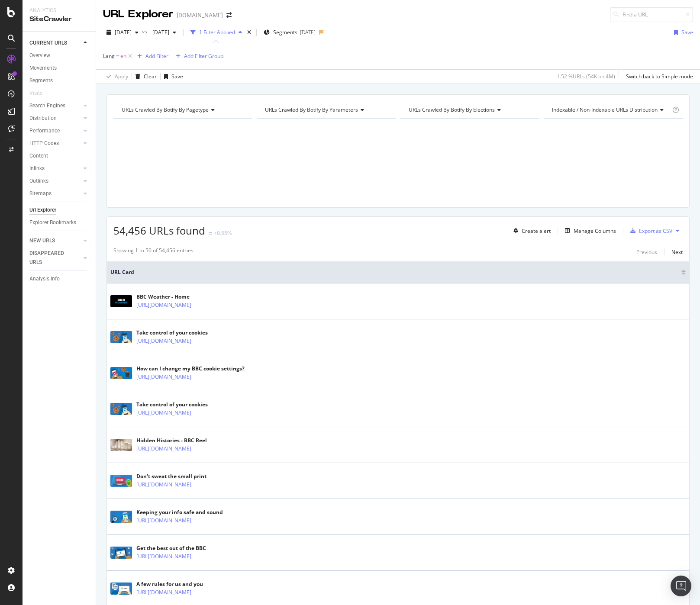 The width and height of the screenshot is (700, 605). Describe the element at coordinates (59, 10) in the screenshot. I see `div: Analytics` at that location.